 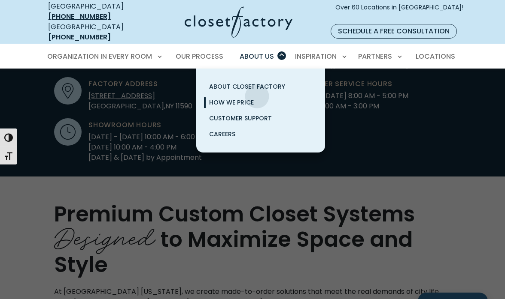 I want to click on span: Partners, so click(x=375, y=56).